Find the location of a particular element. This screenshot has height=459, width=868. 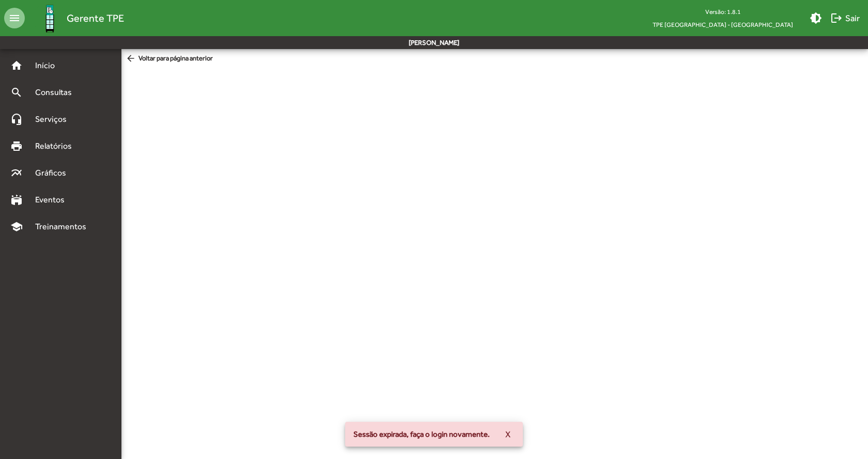

mat-icon: home is located at coordinates (16, 66).